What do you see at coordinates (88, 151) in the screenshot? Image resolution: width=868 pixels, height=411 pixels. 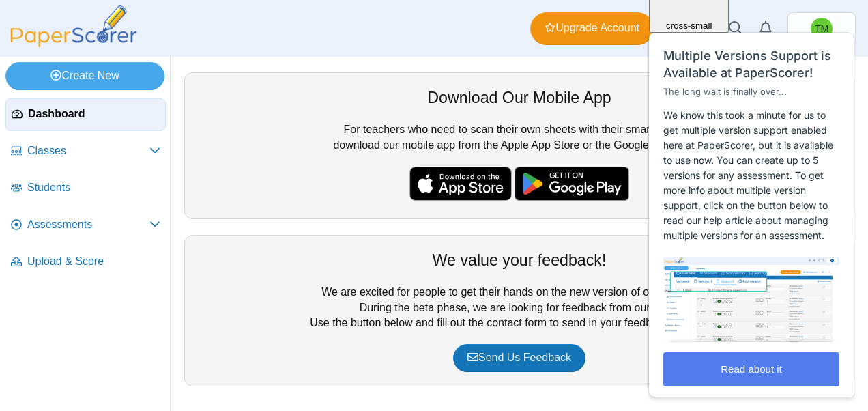 I see `span: Classes` at bounding box center [88, 151].